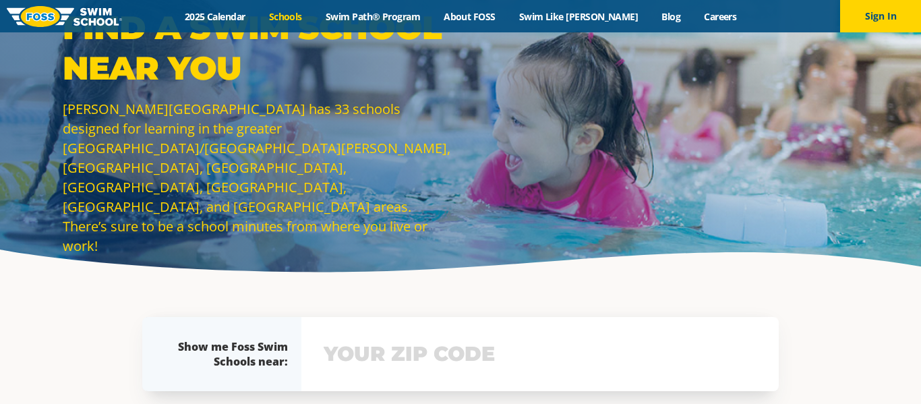 The height and width of the screenshot is (404, 921). Describe the element at coordinates (64, 16) in the screenshot. I see `img: FOSS Swim School Logo` at that location.